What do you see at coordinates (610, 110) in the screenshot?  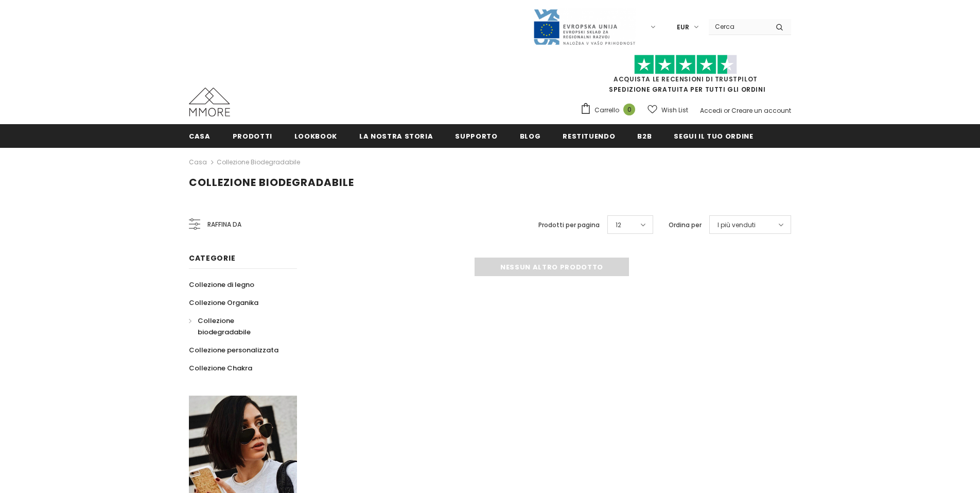 I see `a: Carrello 0` at bounding box center [610, 110].